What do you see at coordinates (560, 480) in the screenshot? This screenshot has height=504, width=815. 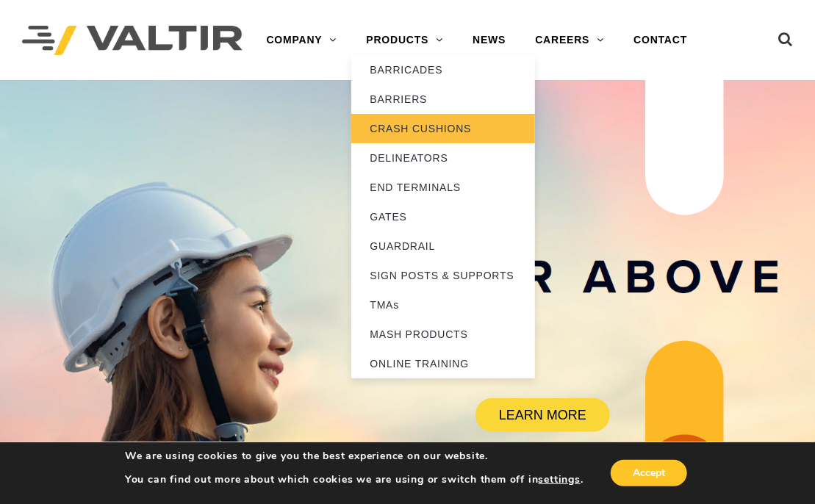 I see `button: settings` at bounding box center [560, 480].